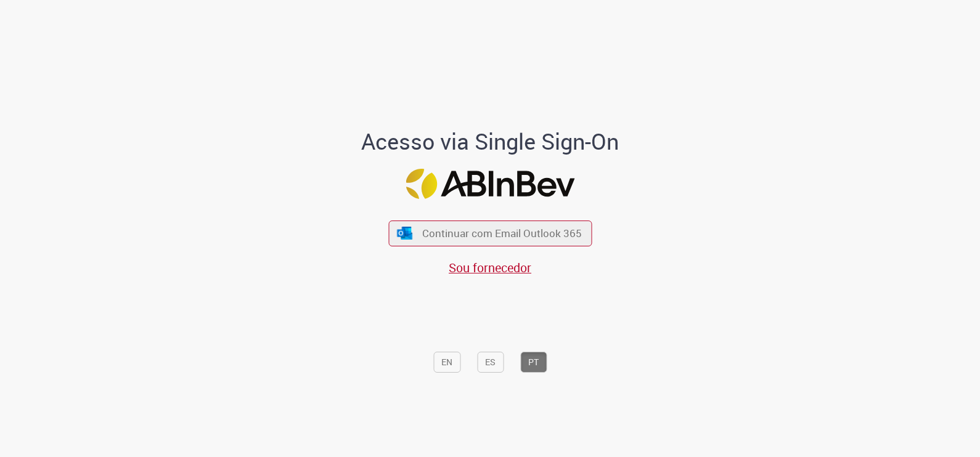 Image resolution: width=980 pixels, height=457 pixels. I want to click on a: Sou fornecedor, so click(490, 267).